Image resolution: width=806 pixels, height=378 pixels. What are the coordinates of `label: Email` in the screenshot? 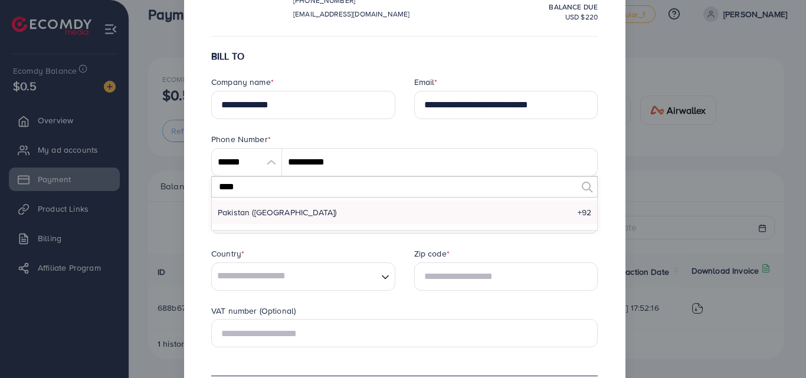 It's located at (426, 82).